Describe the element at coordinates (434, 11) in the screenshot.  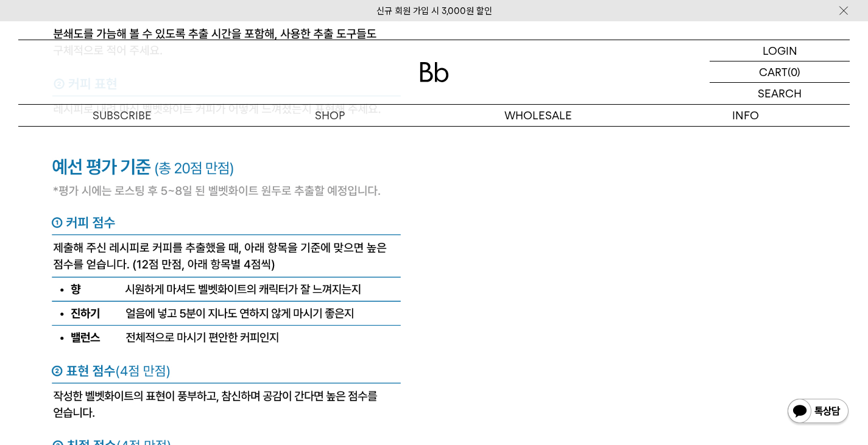
I see `a: 신규 회원 가입 시 3,000원 할인` at that location.